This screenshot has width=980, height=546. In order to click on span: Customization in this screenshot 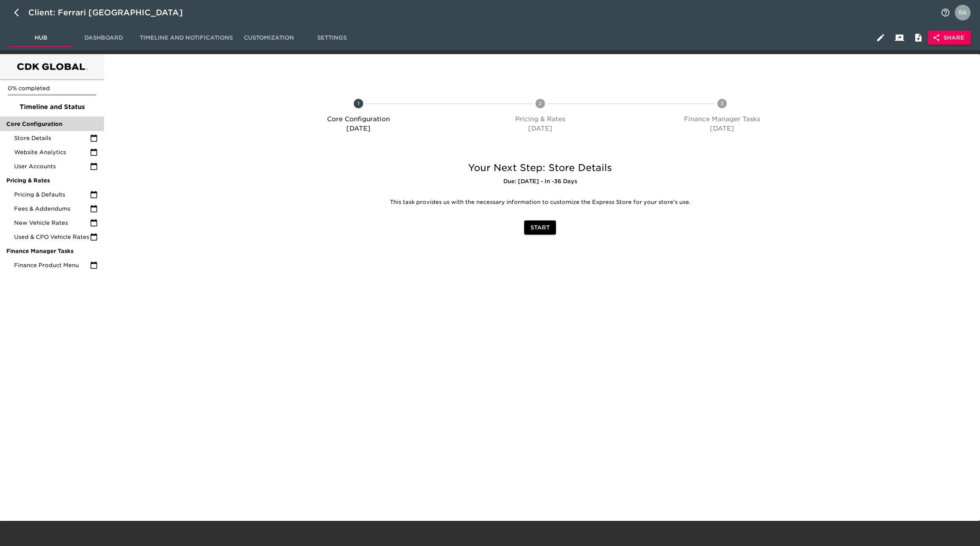, I will do `click(269, 38)`.